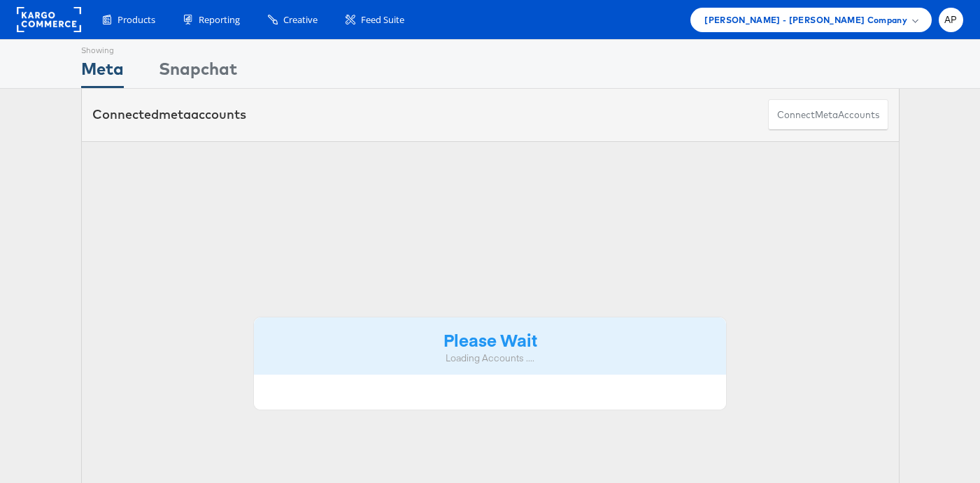  What do you see at coordinates (102, 72) in the screenshot?
I see `div: Meta` at bounding box center [102, 72].